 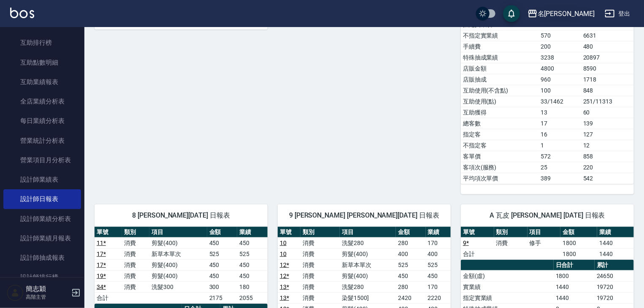 I want to click on td: 指定客, so click(x=500, y=134).